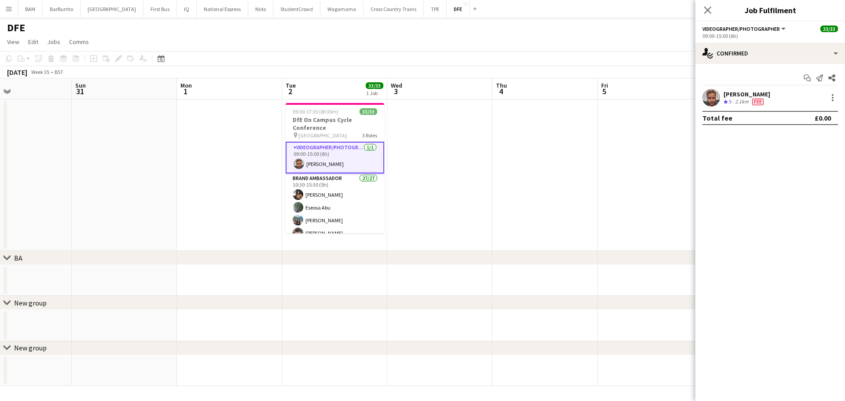 Image resolution: width=845 pixels, height=401 pixels. I want to click on span: Week 35, so click(40, 72).